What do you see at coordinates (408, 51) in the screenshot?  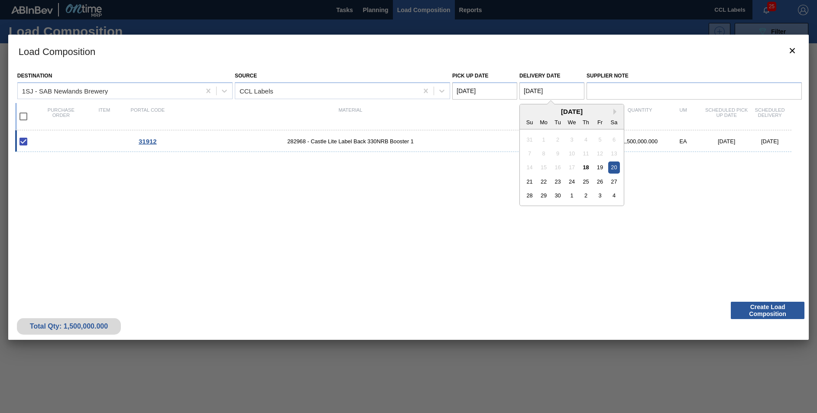 I see `h3: Load Composition` at bounding box center [408, 51].